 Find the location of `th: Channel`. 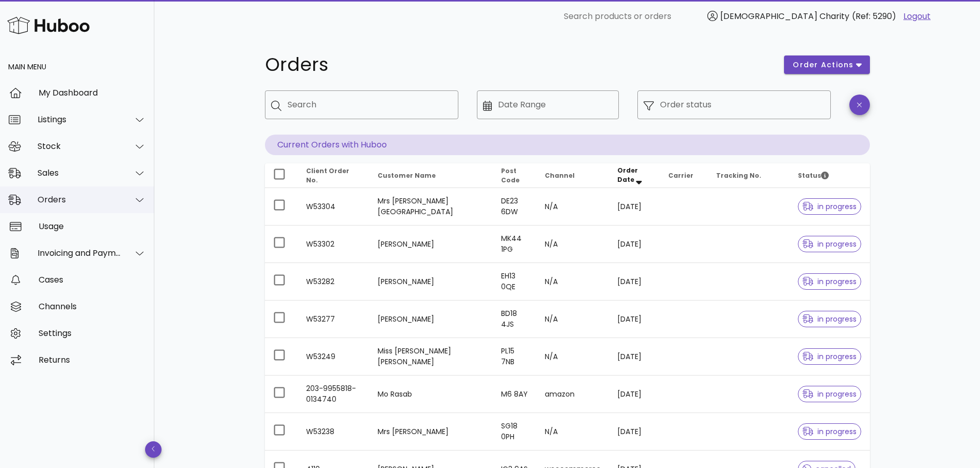

th: Channel is located at coordinates (572, 175).